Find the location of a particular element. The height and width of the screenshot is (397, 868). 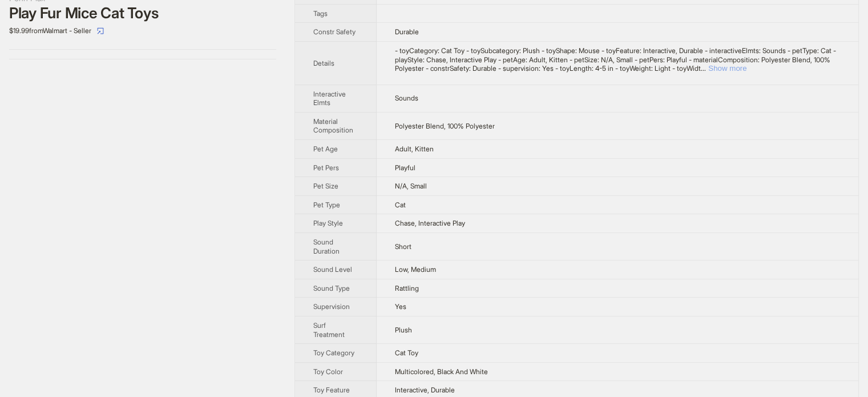

span: Cat is located at coordinates (400, 205).